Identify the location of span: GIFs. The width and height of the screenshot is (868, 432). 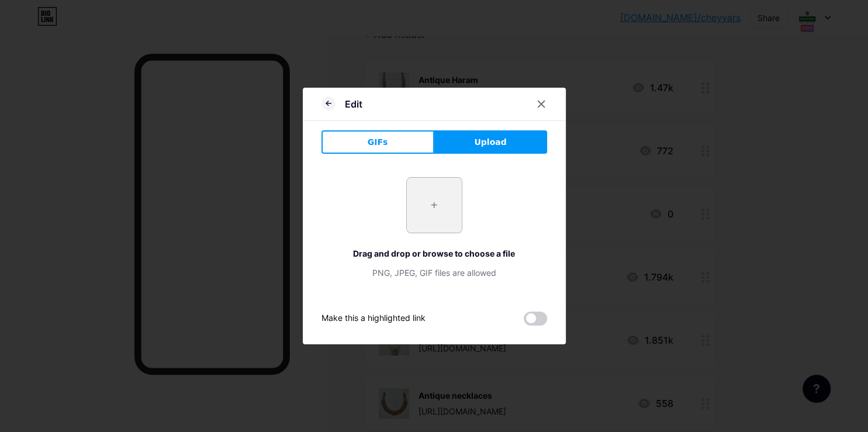
(378, 142).